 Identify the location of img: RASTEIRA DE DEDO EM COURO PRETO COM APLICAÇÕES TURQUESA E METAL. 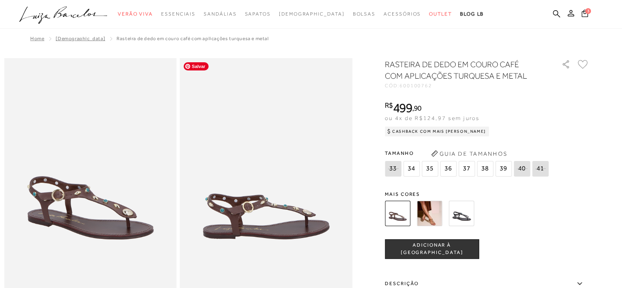
(462, 213).